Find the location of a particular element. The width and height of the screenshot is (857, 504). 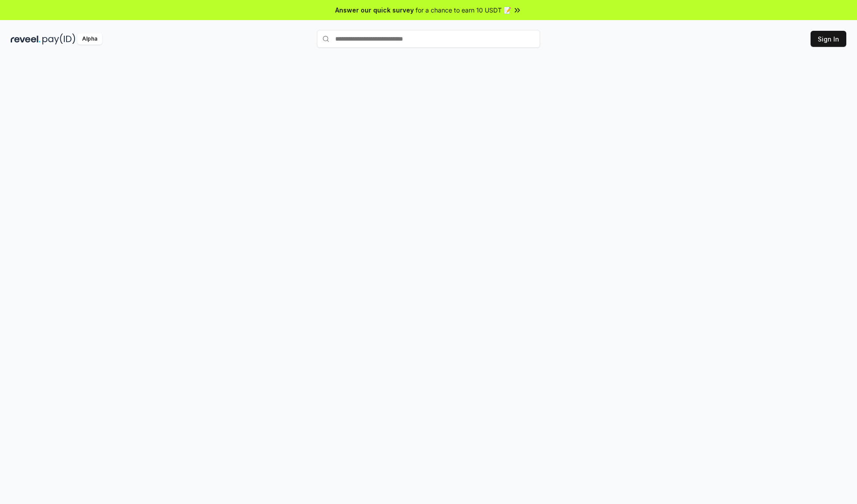

img: reveel_dark is located at coordinates (25, 39).